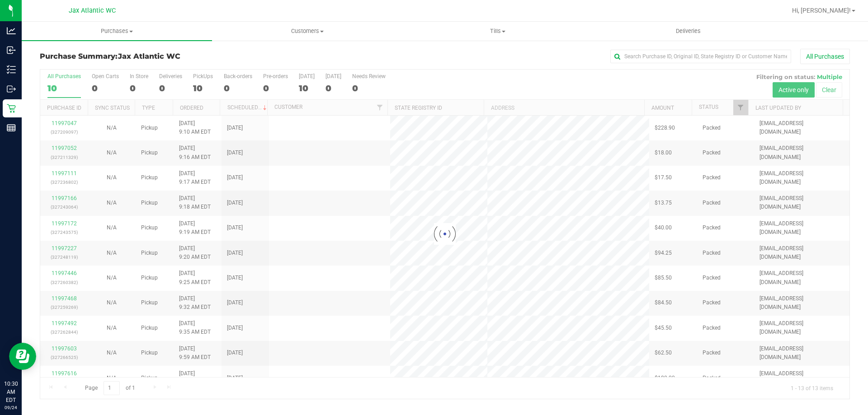 The image size is (868, 415). What do you see at coordinates (117, 31) in the screenshot?
I see `span: Purchases` at bounding box center [117, 31].